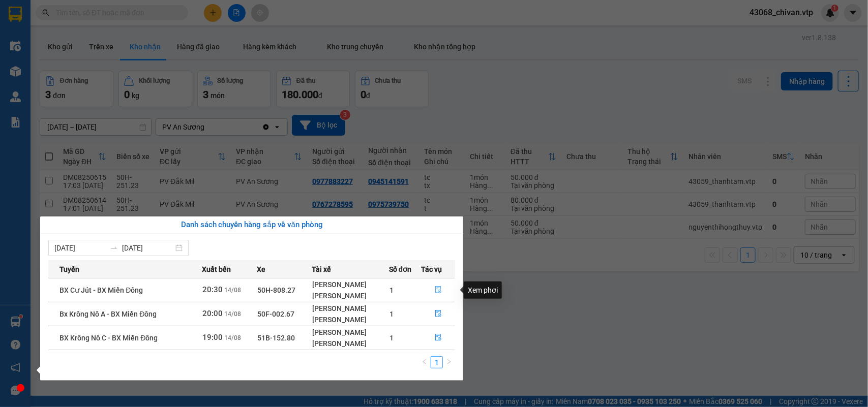 The image size is (868, 407). What do you see at coordinates (114, 248) in the screenshot?
I see `span: to` at bounding box center [114, 248].